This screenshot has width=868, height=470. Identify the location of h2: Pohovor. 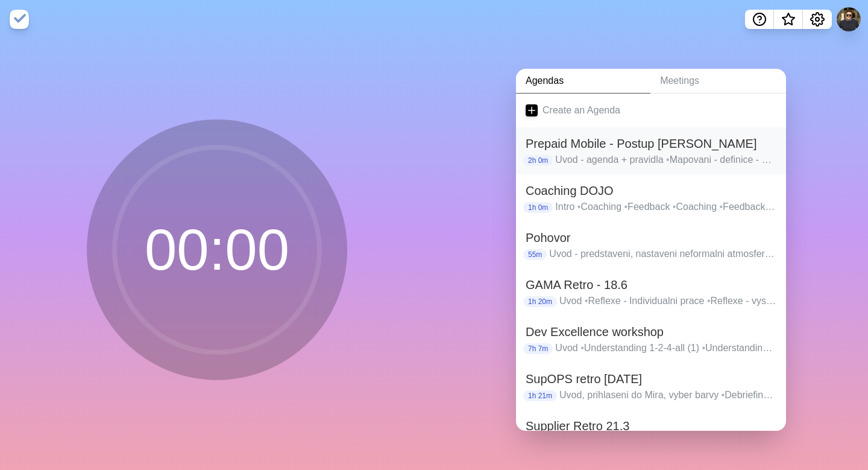
(651, 238).